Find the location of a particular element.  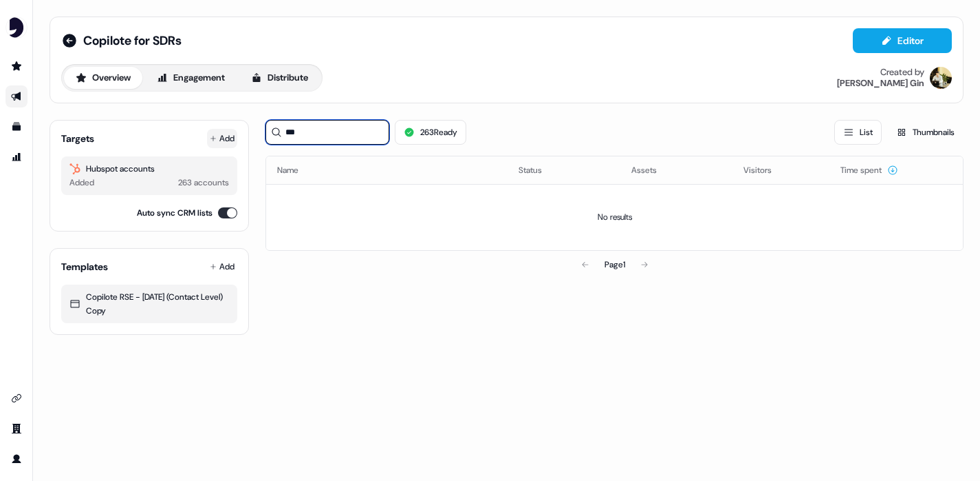

div: Templates is located at coordinates (85, 266).